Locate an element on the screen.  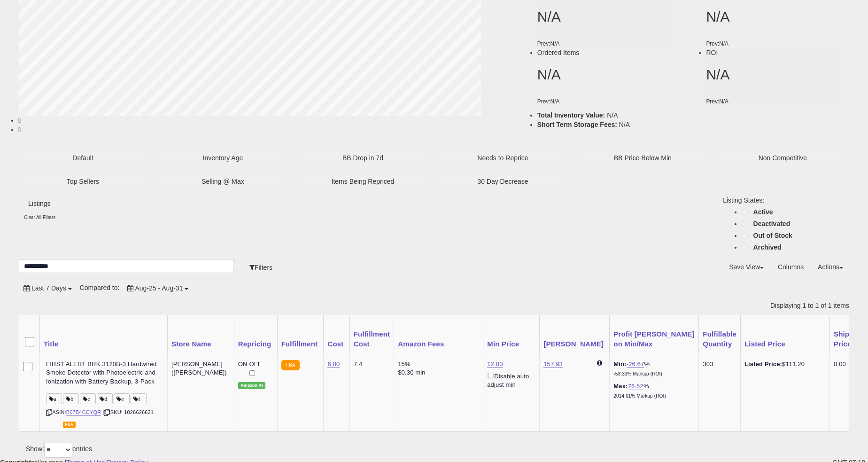
b: FIRST ALERT BRK 3120B-3 Hardwired Smoke Detector with Photoelectric and Ionization with Battery B... is located at coordinates (103, 374).